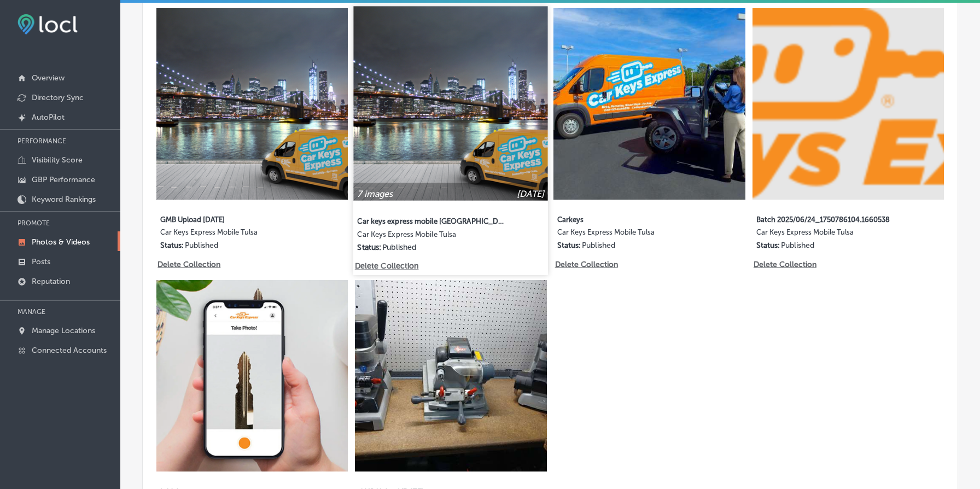 Image resolution: width=980 pixels, height=489 pixels. What do you see at coordinates (375, 193) in the screenshot?
I see `p: 7 images` at bounding box center [375, 193].